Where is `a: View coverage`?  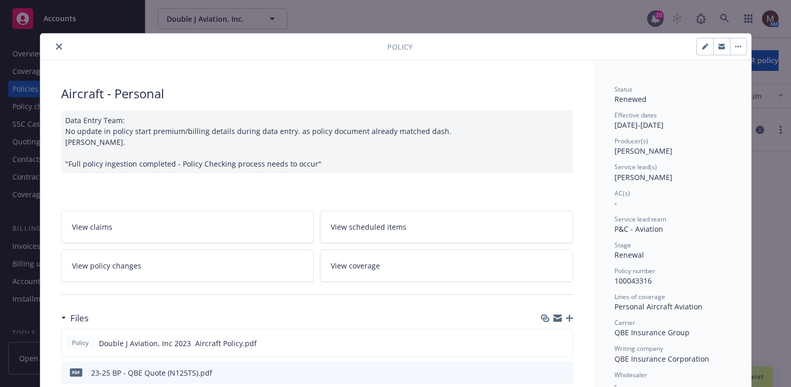
a: View coverage is located at coordinates (446, 266).